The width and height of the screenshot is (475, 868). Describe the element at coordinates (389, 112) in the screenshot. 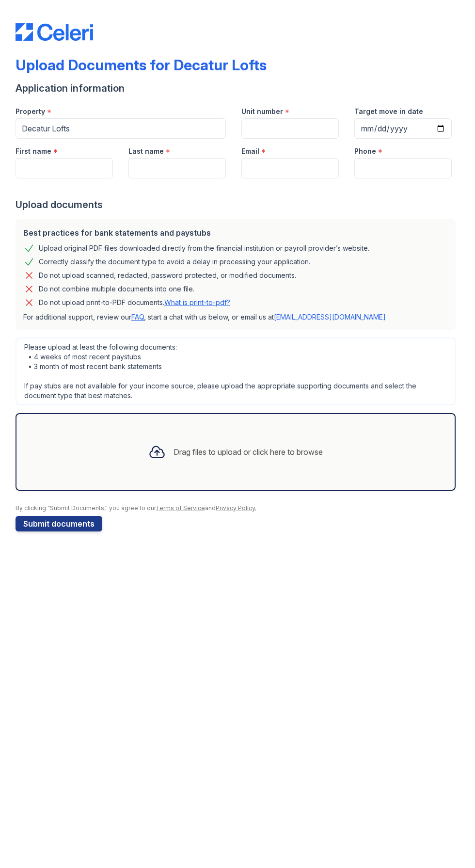

I see `label: Target move in date` at that location.